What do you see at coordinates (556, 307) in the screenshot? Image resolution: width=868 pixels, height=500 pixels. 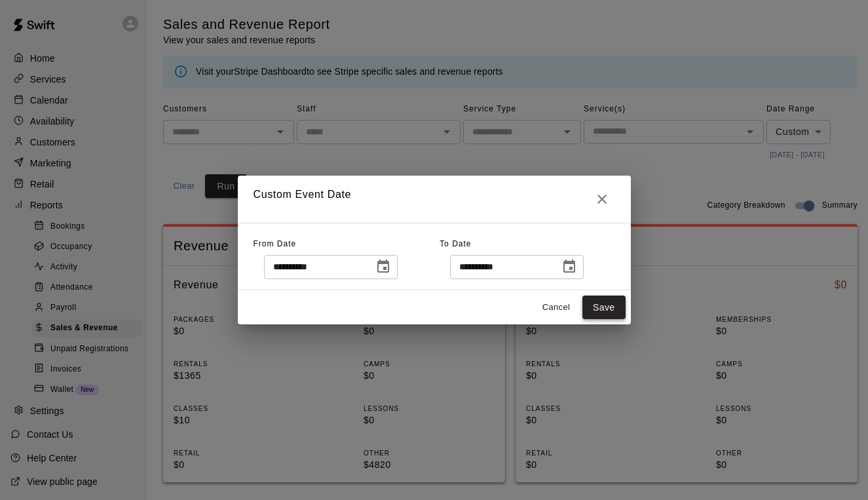 I see `button: Cancel` at bounding box center [556, 307].